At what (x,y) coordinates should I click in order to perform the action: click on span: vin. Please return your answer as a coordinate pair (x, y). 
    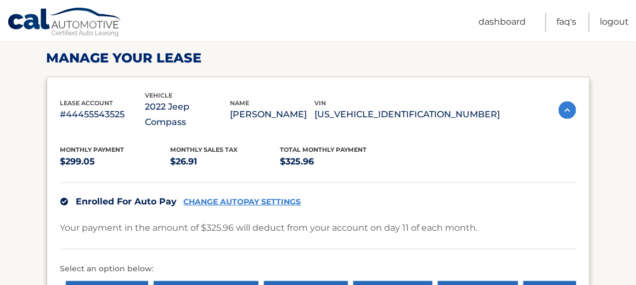
    Looking at the image, I should click on (321, 103).